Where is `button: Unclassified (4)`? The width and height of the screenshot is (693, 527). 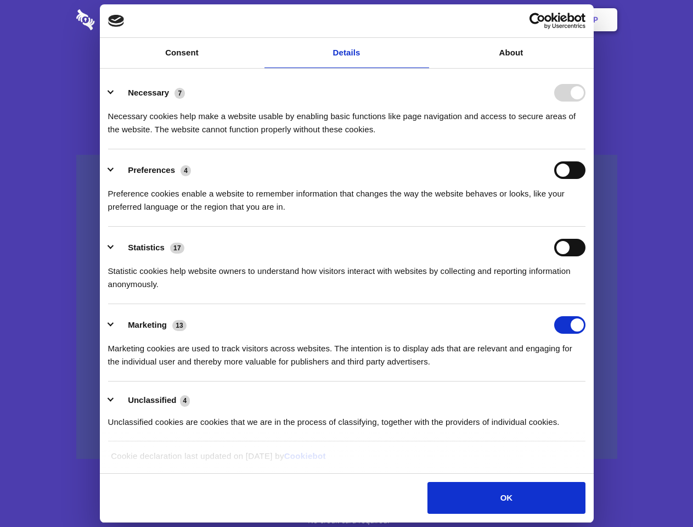 button: Unclassified (4) is located at coordinates (152, 400).